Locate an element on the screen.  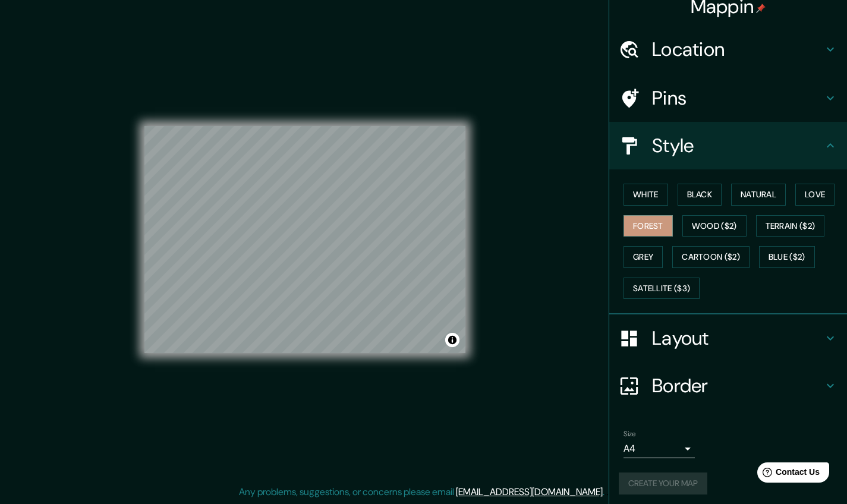
button: Grey is located at coordinates (643, 257).